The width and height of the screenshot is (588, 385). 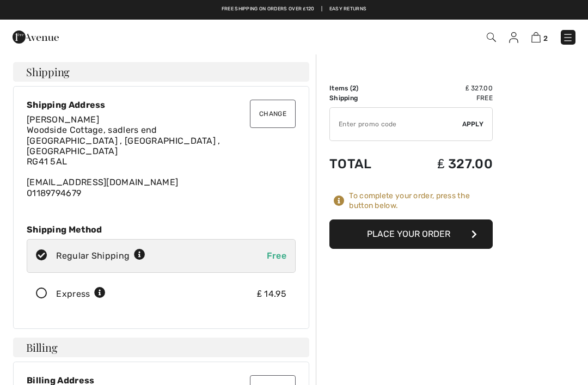 I want to click on div: ₤ 14.95, so click(x=272, y=294).